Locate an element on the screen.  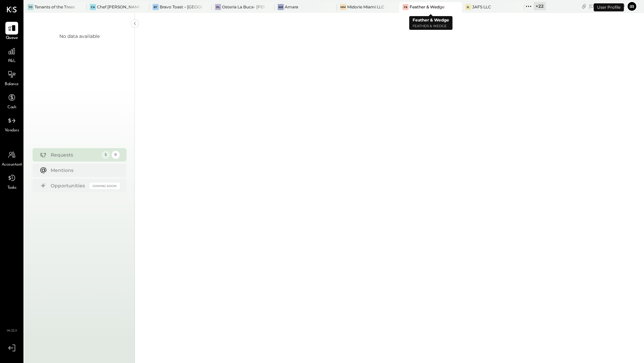
div: Feather & Wedge is located at coordinates (427, 7).